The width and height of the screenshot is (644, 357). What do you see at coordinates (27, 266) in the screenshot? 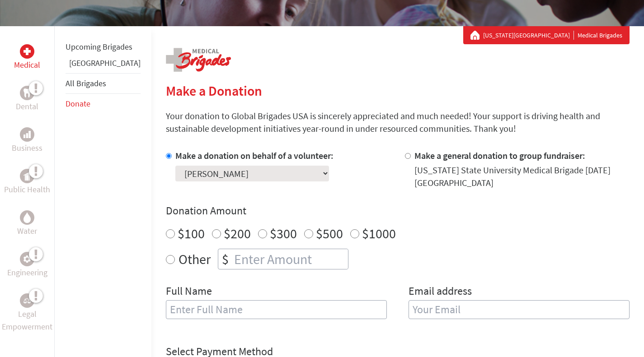
I see `a: EngineeringEngineering` at bounding box center [27, 266].